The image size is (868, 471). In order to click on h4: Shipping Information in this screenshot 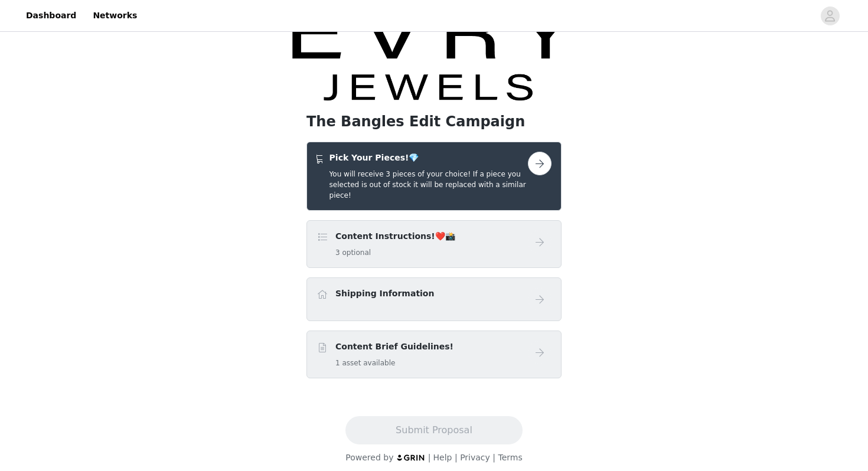, I will do `click(385, 294)`.